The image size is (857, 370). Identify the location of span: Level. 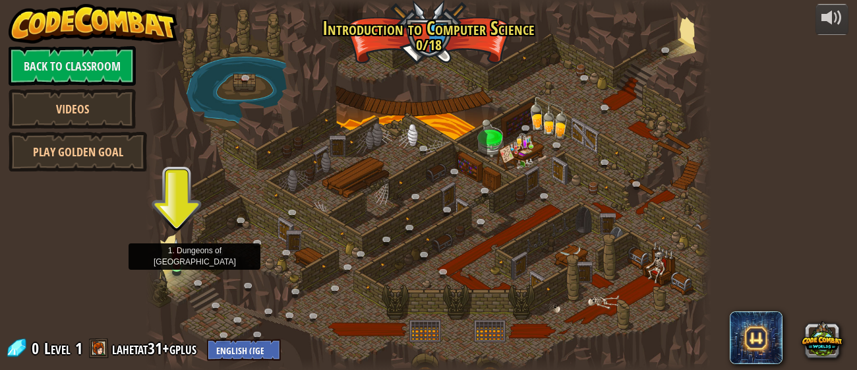
(57, 348).